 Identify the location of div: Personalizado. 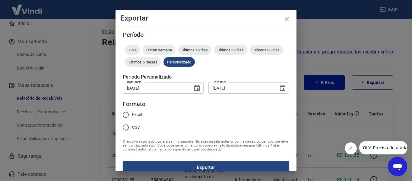
(179, 62).